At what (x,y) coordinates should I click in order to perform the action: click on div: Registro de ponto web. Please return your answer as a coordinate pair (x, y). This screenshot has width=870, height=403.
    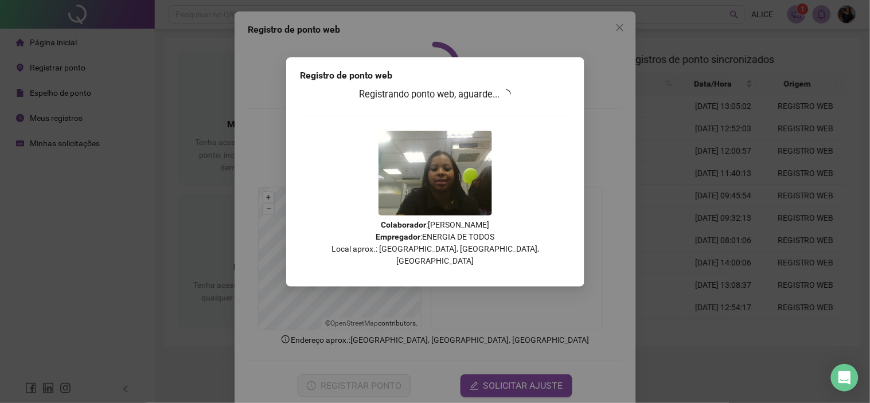
    Looking at the image, I should click on (435, 76).